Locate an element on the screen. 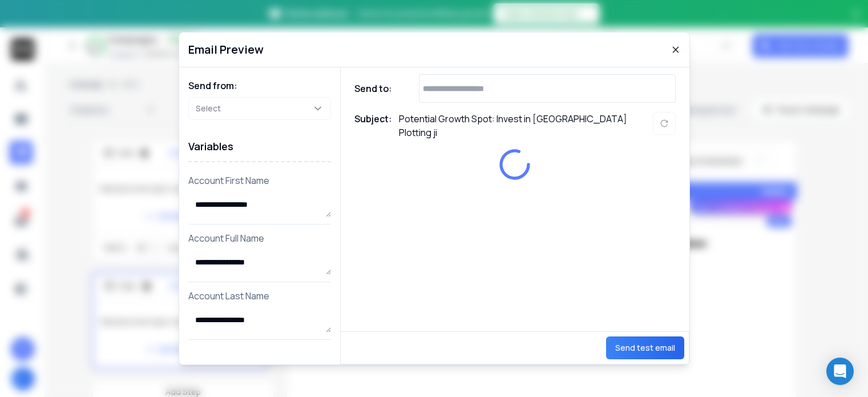 This screenshot has width=868, height=397. h1: Subject: is located at coordinates (374, 126).